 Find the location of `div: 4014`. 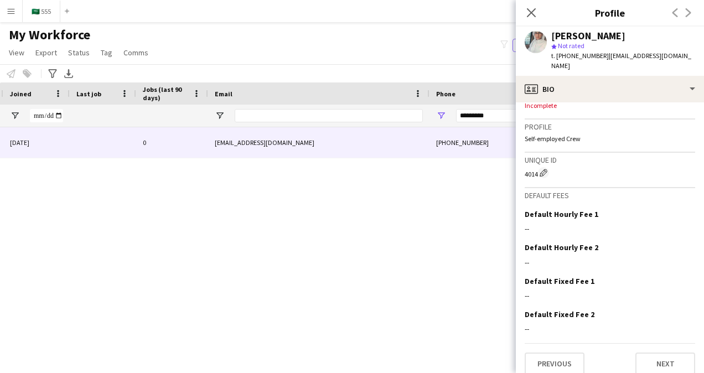

div: 4014 is located at coordinates (610, 173).